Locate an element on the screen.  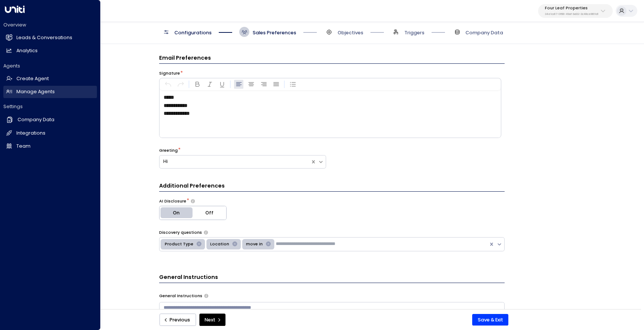
div: move in is located at coordinates (254, 244).